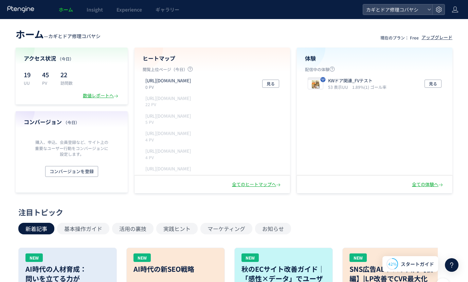 The height and width of the screenshot is (282, 468). Describe the element at coordinates (375, 70) in the screenshot. I see `p: 配信中の体験` at that location.